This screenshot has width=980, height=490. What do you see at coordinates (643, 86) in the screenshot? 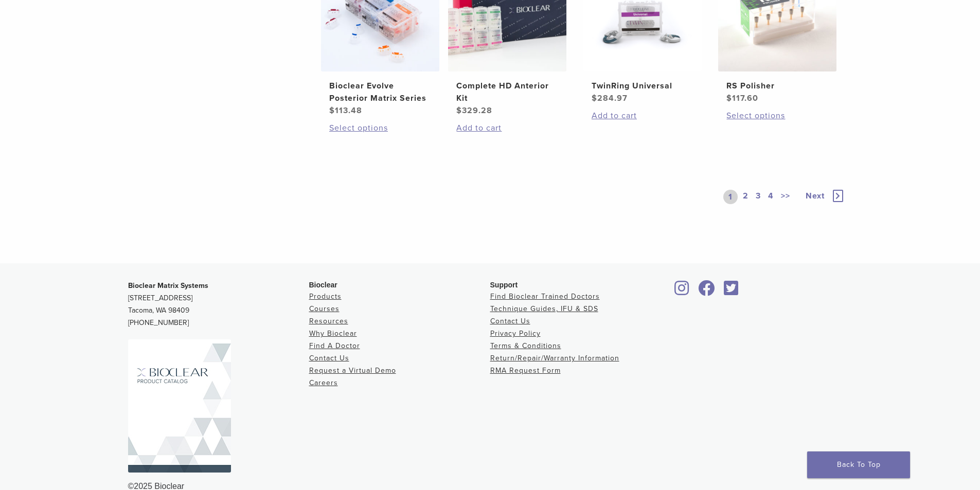
I see `h2: TwinRing Universal` at bounding box center [643, 86].